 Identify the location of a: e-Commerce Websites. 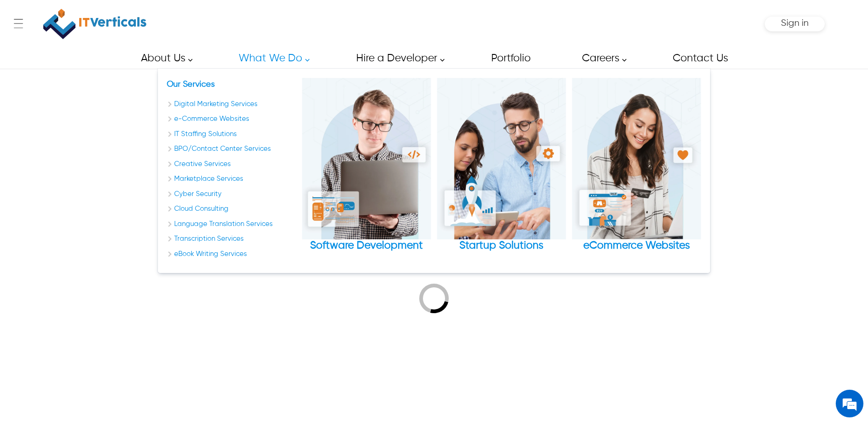
(231, 119).